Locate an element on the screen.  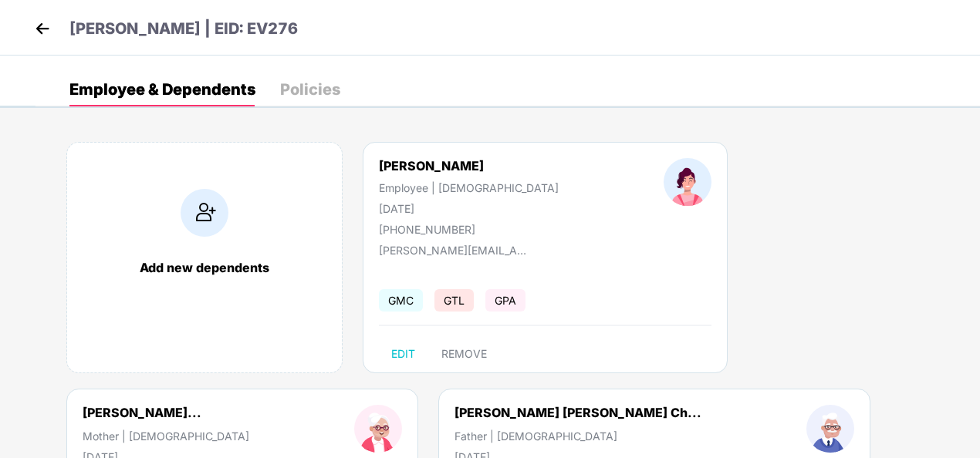
img: back is located at coordinates (43, 28).